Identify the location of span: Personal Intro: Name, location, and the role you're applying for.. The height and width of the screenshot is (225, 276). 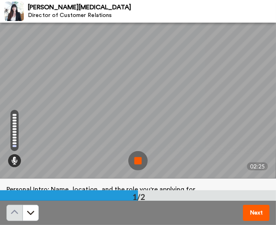
(101, 189).